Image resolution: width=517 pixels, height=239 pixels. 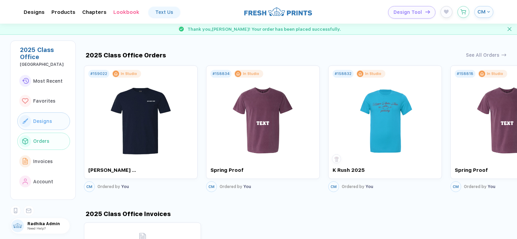 I want to click on div: See All Orders, so click(x=482, y=55).